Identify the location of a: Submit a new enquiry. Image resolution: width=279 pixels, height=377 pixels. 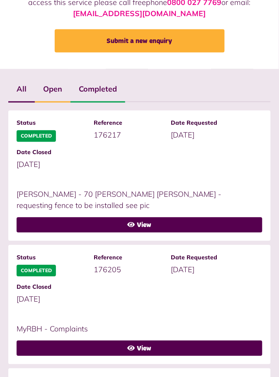
(139, 41).